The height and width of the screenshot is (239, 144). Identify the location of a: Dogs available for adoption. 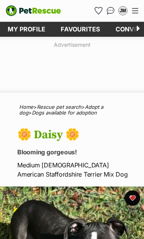
(64, 113).